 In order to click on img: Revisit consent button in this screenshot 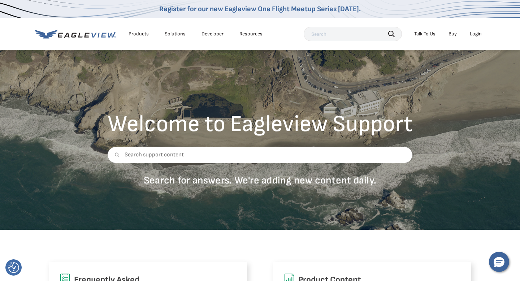, I will do `click(14, 267)`.